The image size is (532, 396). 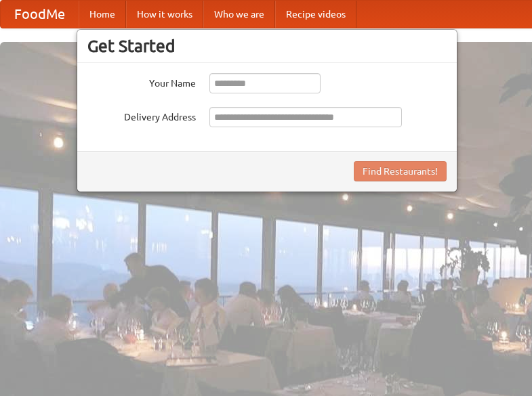 What do you see at coordinates (316, 14) in the screenshot?
I see `a: Recipe videos` at bounding box center [316, 14].